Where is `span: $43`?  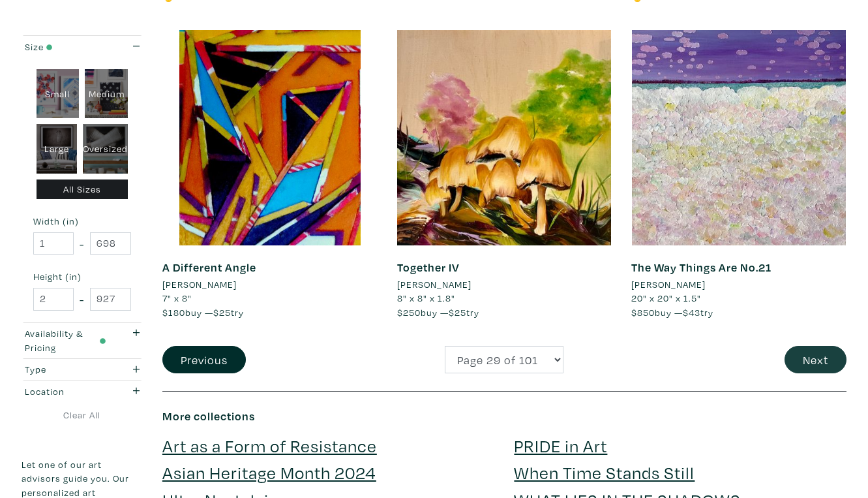 span: $43 is located at coordinates (691, 312).